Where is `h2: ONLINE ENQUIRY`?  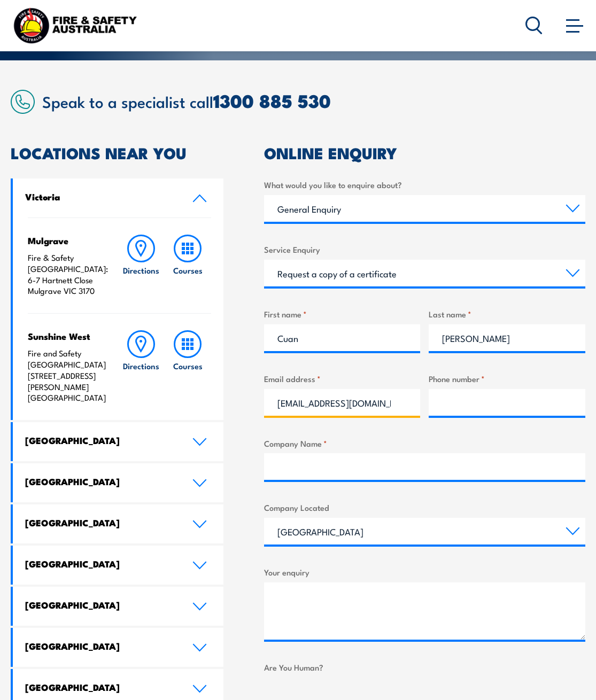 h2: ONLINE ENQUIRY is located at coordinates (424, 152).